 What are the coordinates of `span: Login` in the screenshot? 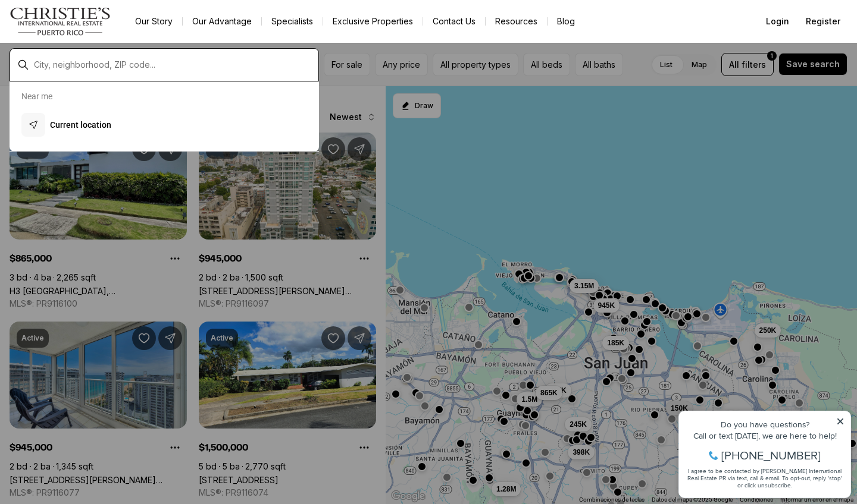 It's located at (778, 22).